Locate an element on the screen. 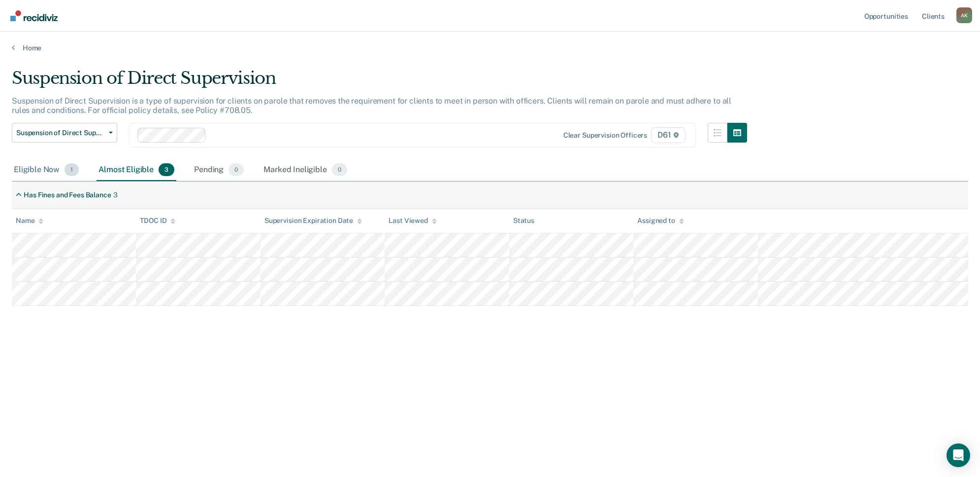  div: Supervision Expiration Date is located at coordinates (313, 220).